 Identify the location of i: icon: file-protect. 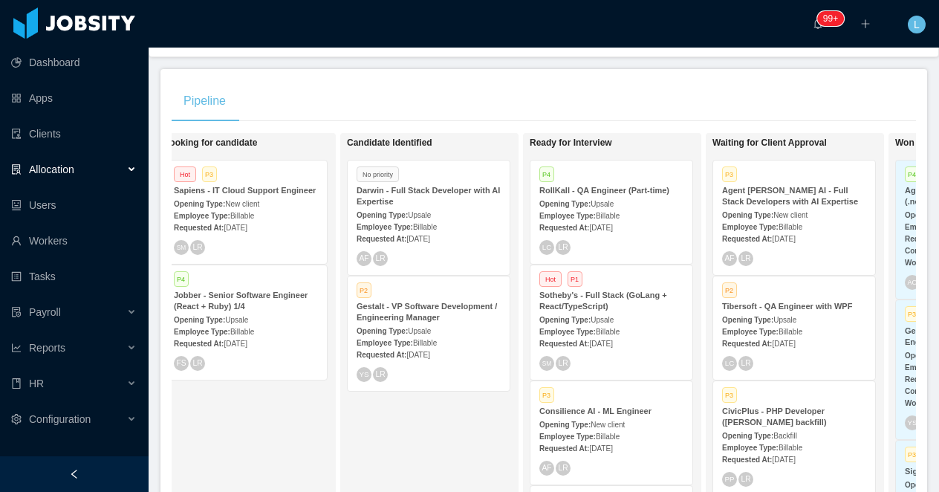
(16, 312).